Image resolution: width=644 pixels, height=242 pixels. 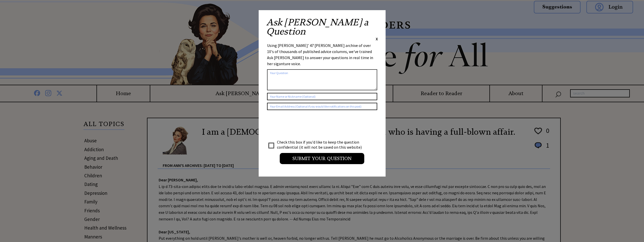 I want to click on td: Check this box if you'd like to keep the question confidential (it will not be saved on this webs..., so click(x=321, y=145).